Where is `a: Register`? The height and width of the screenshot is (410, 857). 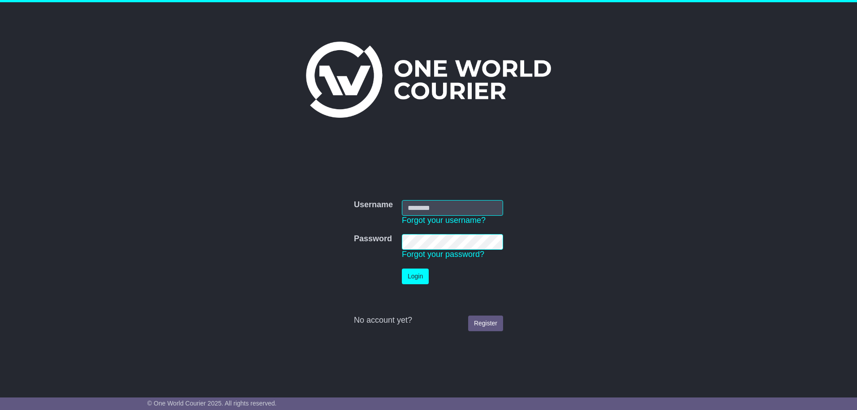
a: Register is located at coordinates (485, 323).